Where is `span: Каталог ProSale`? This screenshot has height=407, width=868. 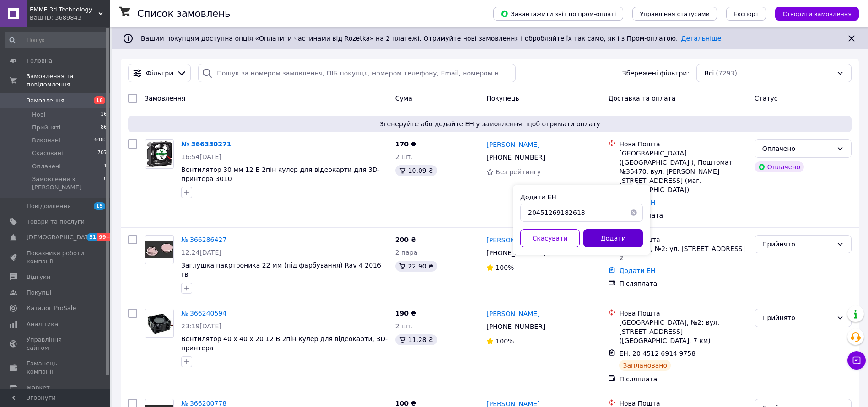
span: Каталог ProSale is located at coordinates (52, 308).